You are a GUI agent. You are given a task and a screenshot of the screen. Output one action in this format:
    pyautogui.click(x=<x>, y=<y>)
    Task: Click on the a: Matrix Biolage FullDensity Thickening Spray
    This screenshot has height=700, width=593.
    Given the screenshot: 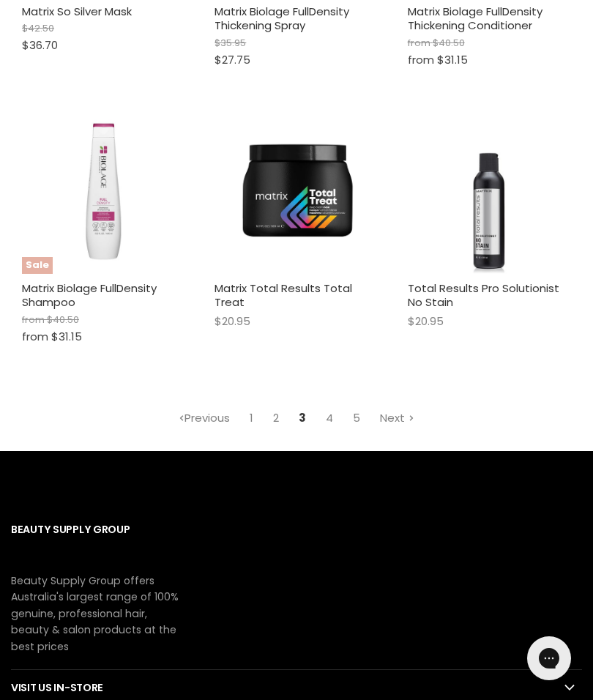 What is the action you would take?
    pyautogui.click(x=282, y=19)
    